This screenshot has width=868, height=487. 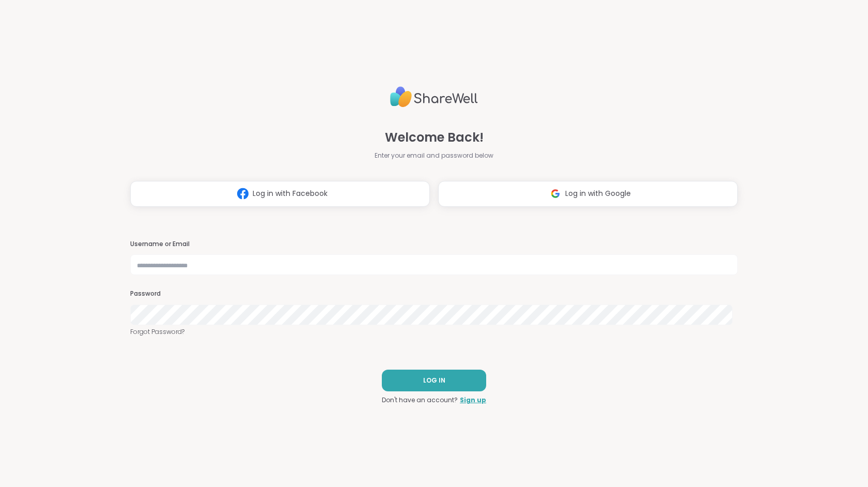 What do you see at coordinates (588, 194) in the screenshot?
I see `button: Log in with Google` at bounding box center [588, 194].